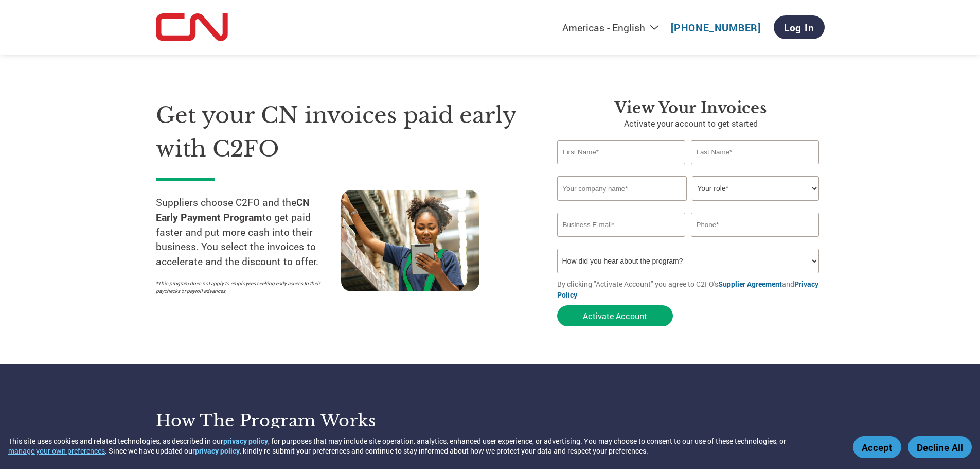  What do you see at coordinates (756, 189) in the screenshot?
I see `select: Title/Role` at bounding box center [756, 189].